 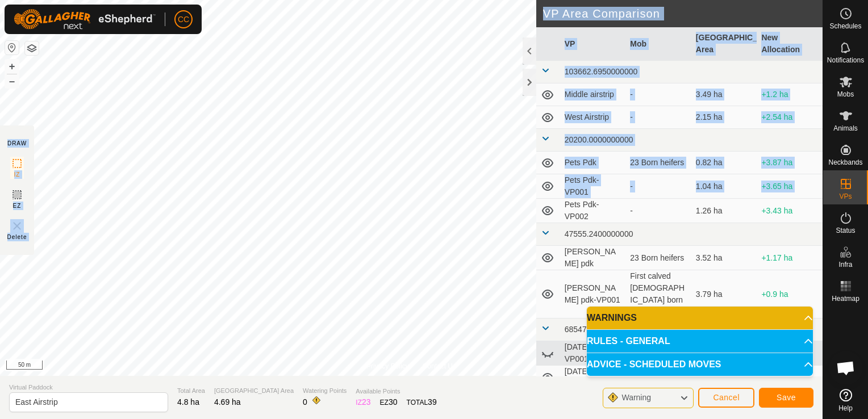 I want to click on span: Cancel, so click(x=726, y=398).